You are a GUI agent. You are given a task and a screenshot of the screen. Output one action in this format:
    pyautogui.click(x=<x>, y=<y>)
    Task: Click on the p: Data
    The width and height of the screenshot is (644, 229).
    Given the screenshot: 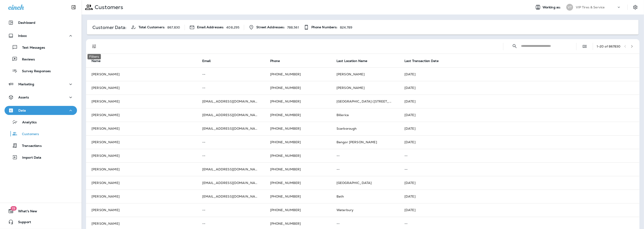 What is the action you would take?
    pyautogui.click(x=22, y=111)
    